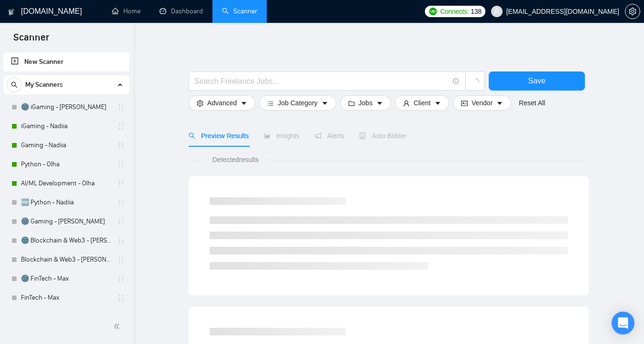 The height and width of the screenshot is (344, 644). I want to click on span: Connects:, so click(455, 11).